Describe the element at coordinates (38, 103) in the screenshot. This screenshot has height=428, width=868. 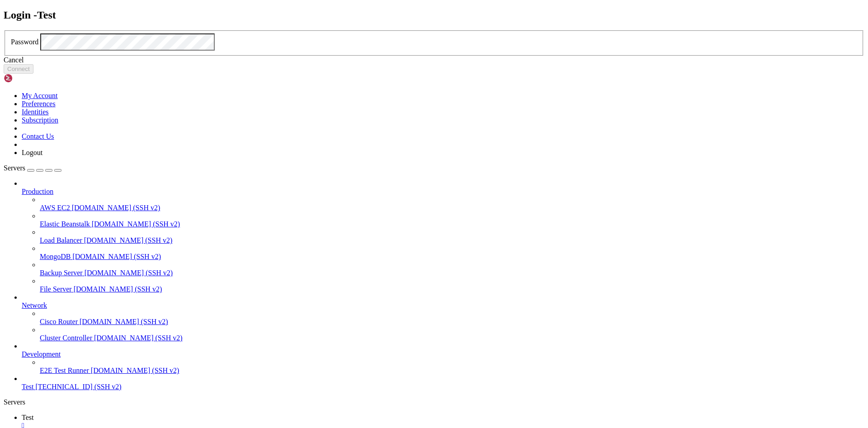
I see `a: Preferences` at that location.